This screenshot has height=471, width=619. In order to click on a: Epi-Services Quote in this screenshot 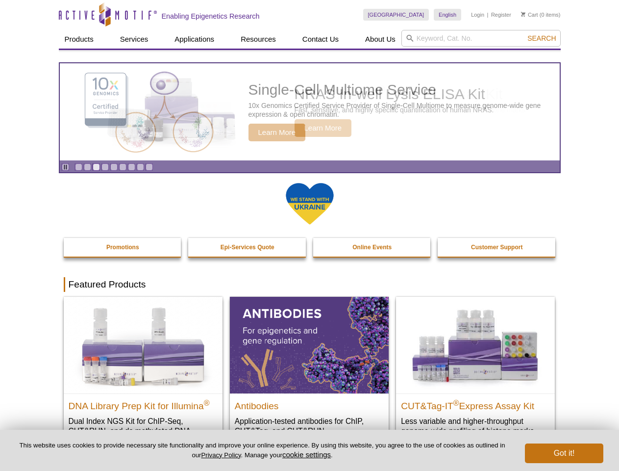, I will do `click(248, 247)`.